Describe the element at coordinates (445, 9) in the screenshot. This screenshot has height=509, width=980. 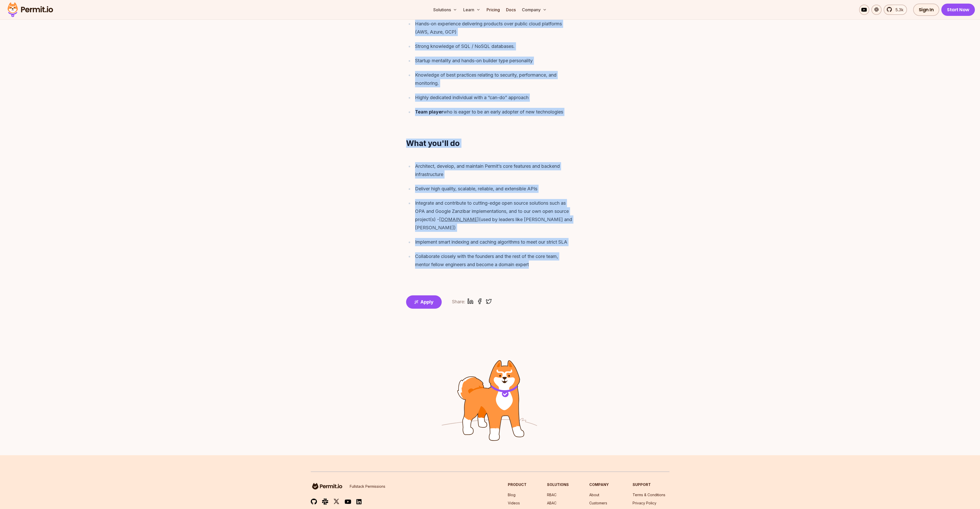
I see `button: Solutions` at that location.